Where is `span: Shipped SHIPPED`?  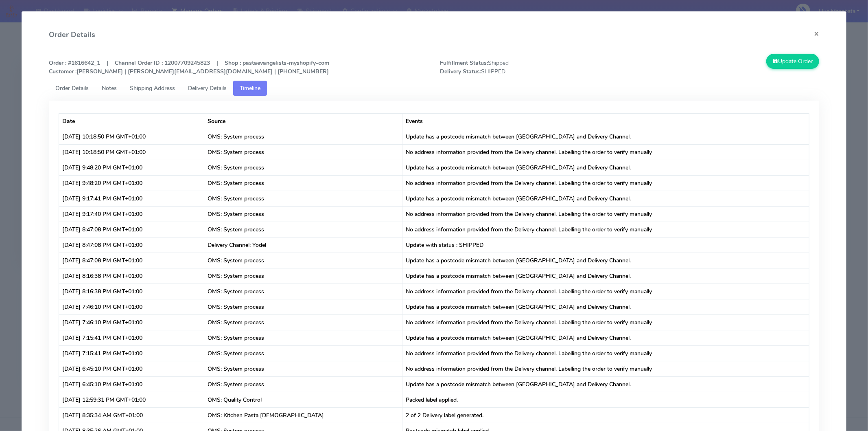
span: Shipped SHIPPED is located at coordinates (531, 67).